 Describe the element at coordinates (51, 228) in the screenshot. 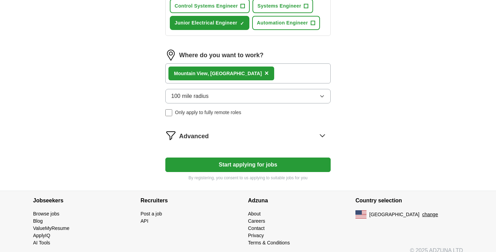

I see `a: ValueMyResume` at that location.